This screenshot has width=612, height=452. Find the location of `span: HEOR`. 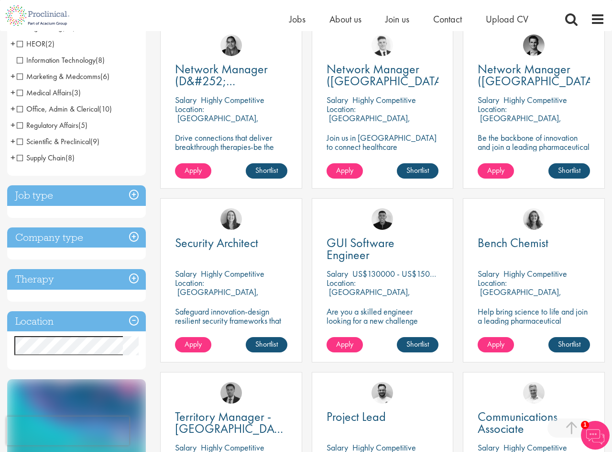

span: HEOR is located at coordinates (31, 44).